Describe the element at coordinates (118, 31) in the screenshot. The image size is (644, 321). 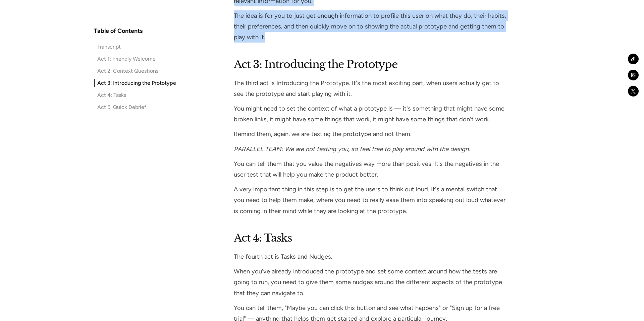
I see `h4: Table of Contents` at that location.